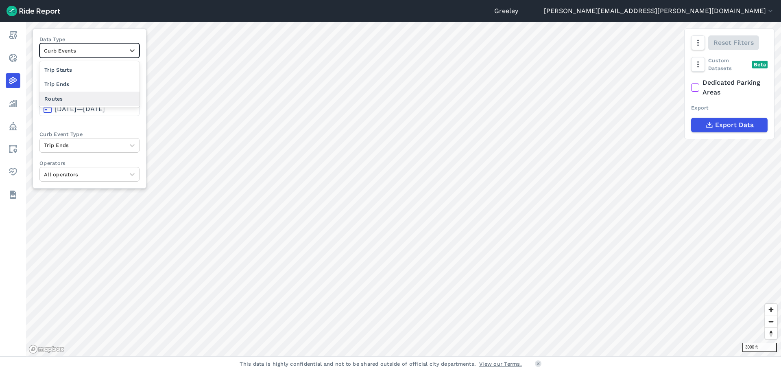  I want to click on div: Custom Datasets, so click(729, 64).